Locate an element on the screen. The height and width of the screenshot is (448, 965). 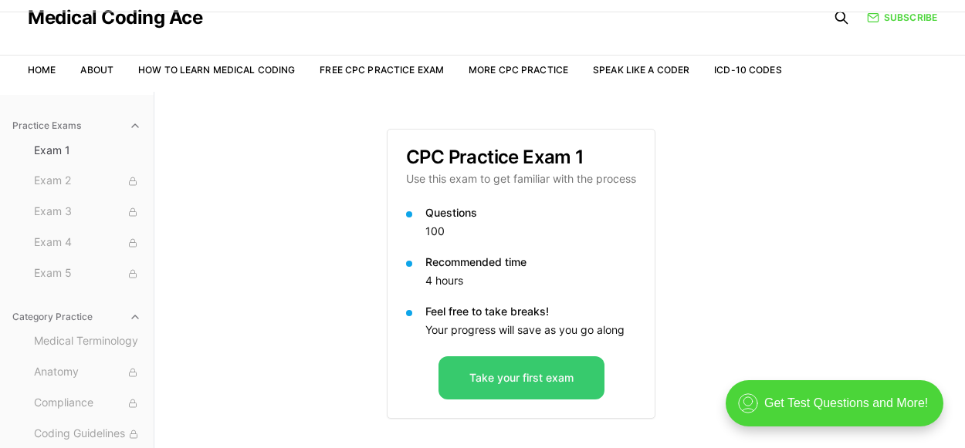
p: Feel free to take breaks! is located at coordinates (530, 312).